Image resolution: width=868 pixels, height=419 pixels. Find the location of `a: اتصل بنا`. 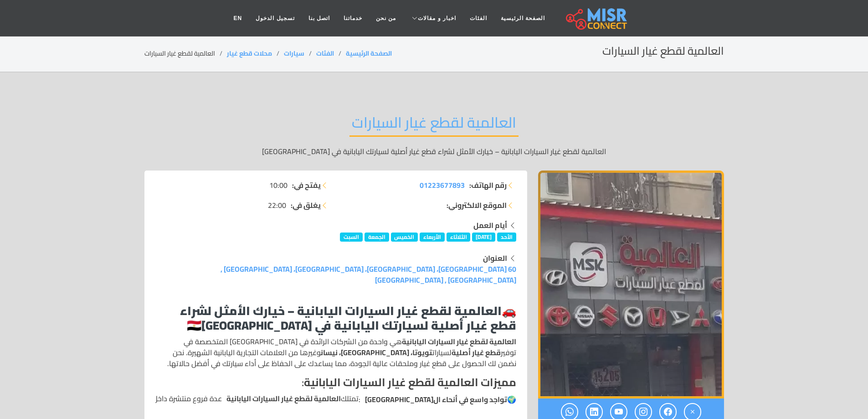

a: اتصل بنا is located at coordinates (319, 18).